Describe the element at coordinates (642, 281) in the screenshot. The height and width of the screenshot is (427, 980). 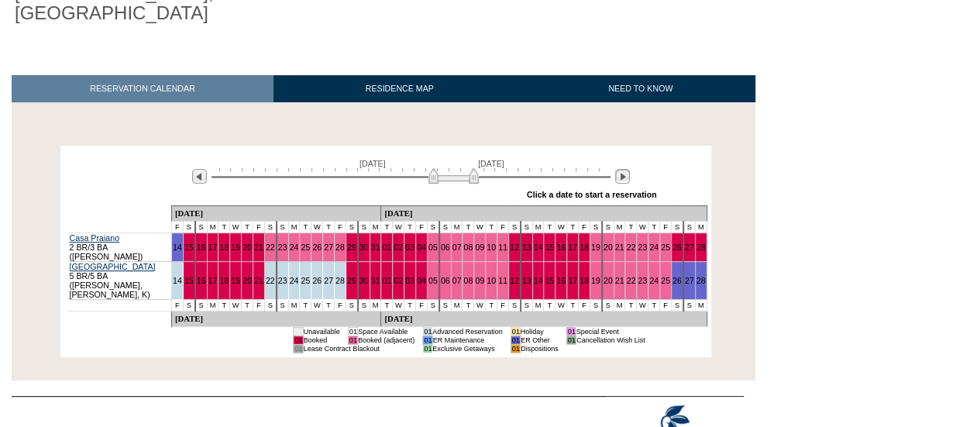
I see `a: 23` at that location.